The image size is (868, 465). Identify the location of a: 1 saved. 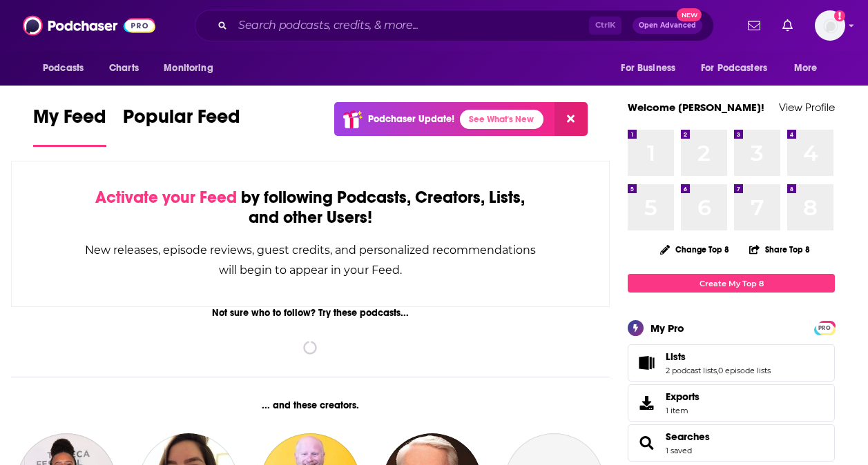
(679, 451).